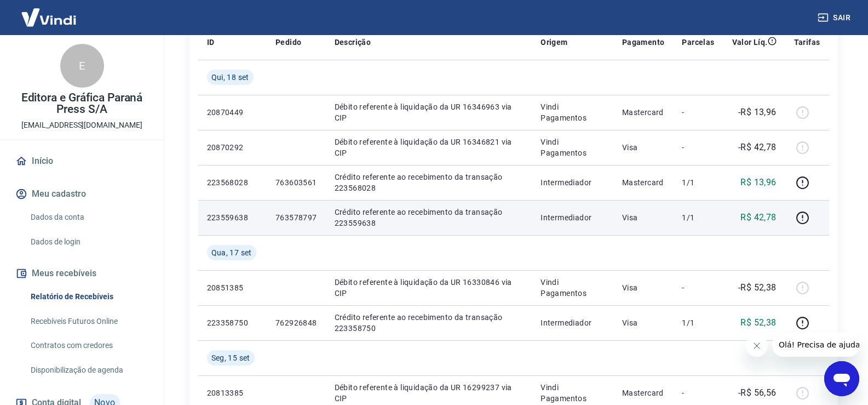  Describe the element at coordinates (82, 161) in the screenshot. I see `a: Início` at that location.